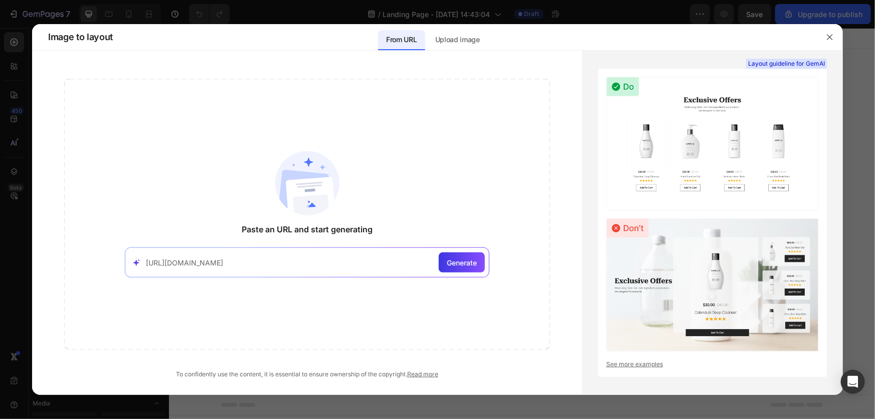  Describe the element at coordinates (307, 374) in the screenshot. I see `div: To confidently use the content, it is essential to ensure ownership of the copyright.` at that location.